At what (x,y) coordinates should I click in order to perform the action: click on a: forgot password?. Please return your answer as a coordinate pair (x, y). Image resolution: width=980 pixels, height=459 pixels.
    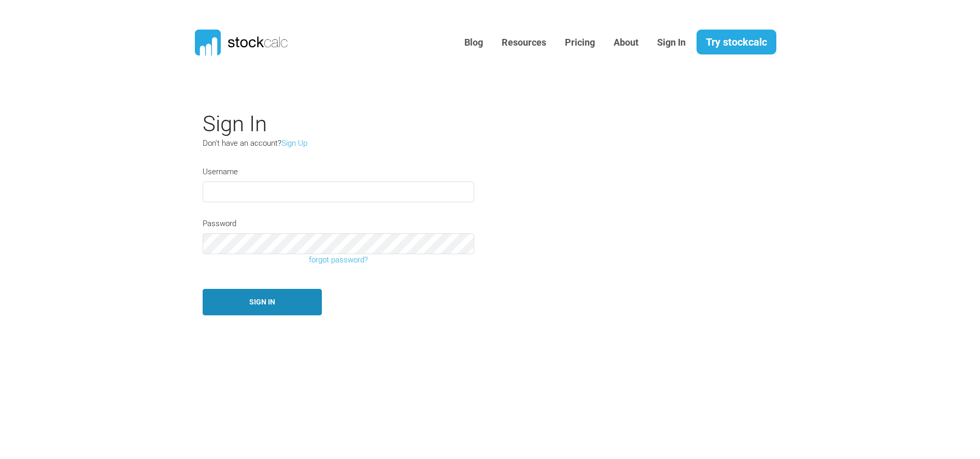
    Looking at the image, I should click on (338, 260).